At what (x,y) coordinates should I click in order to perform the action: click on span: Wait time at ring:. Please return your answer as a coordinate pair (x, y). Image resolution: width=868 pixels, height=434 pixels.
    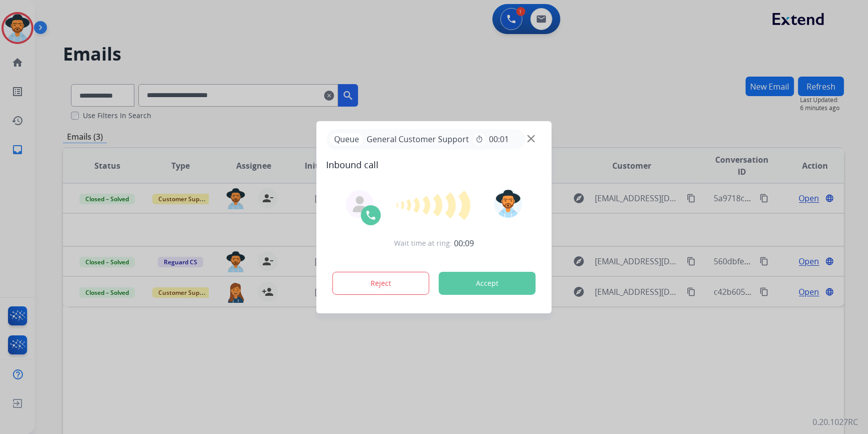
    Looking at the image, I should click on (423, 243).